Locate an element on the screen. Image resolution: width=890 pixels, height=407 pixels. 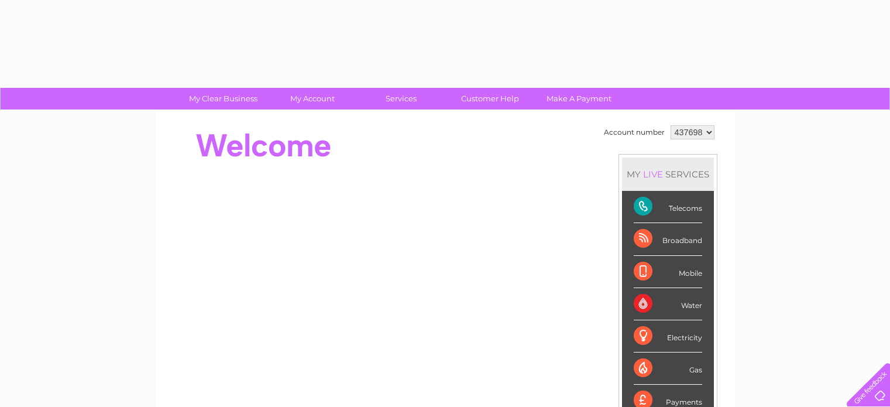
div: Broadband is located at coordinates (667, 239).